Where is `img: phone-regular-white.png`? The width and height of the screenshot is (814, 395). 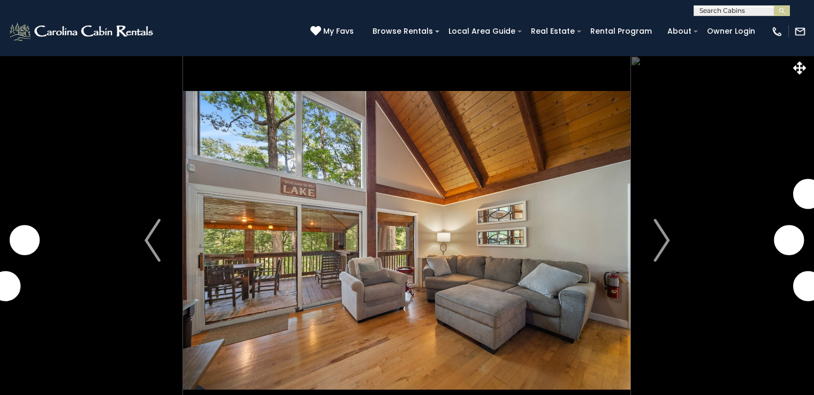
img: phone-regular-white.png is located at coordinates (777, 32).